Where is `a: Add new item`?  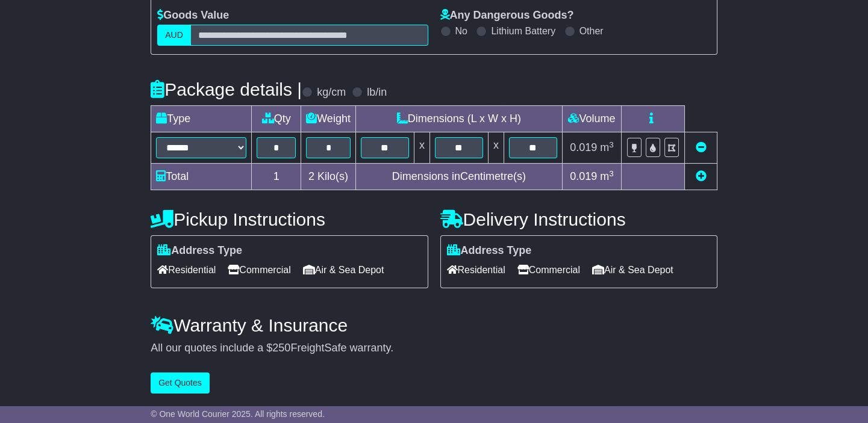
a: Add new item is located at coordinates (700, 176).